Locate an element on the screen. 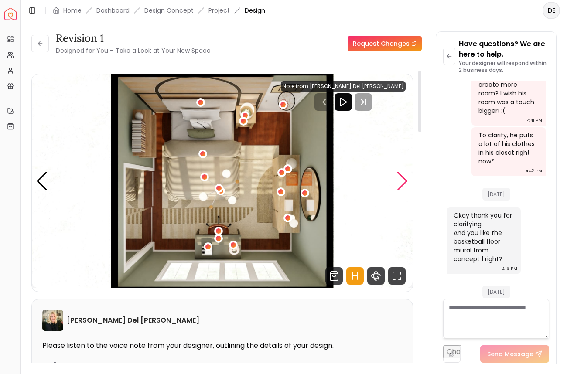 The height and width of the screenshot is (374, 567). p: Have questions? We are here to help. is located at coordinates (503, 49).